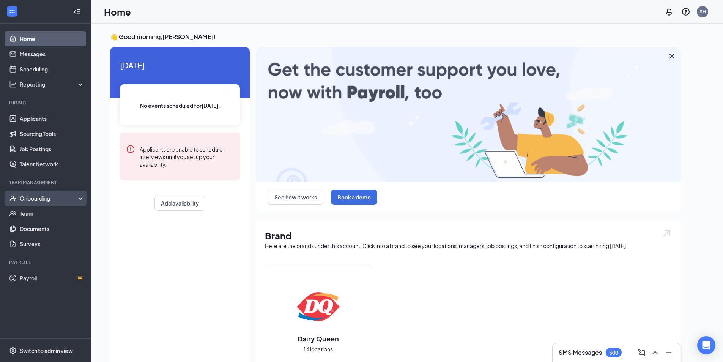 Image resolution: width=723 pixels, height=362 pixels. What do you see at coordinates (13, 198) in the screenshot?
I see `svg: UserCheck` at bounding box center [13, 198].